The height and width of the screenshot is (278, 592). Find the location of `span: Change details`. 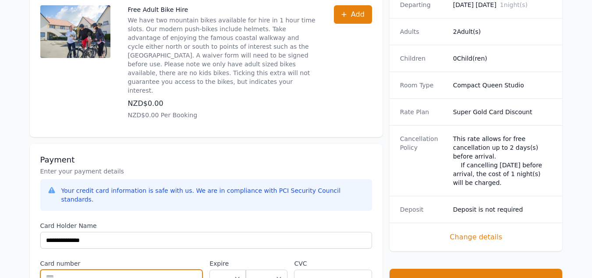

span: Change details is located at coordinates (476, 237).